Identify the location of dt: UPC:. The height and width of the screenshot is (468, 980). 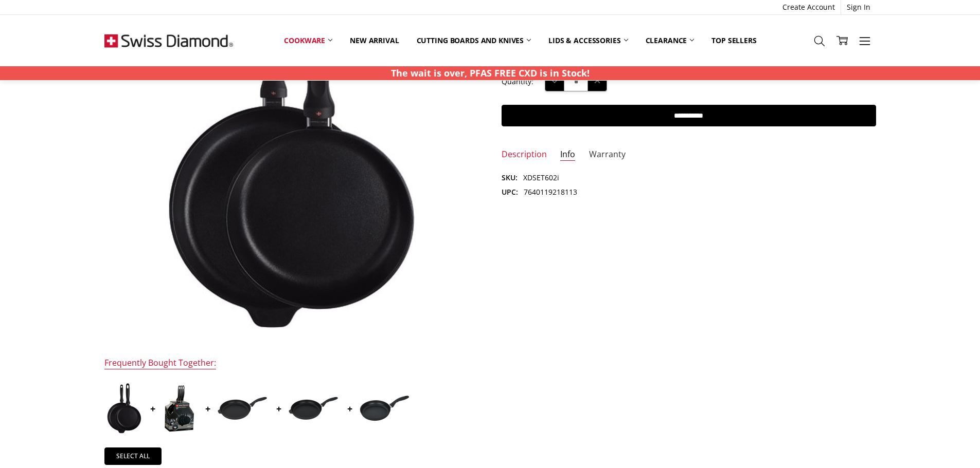
(510, 192).